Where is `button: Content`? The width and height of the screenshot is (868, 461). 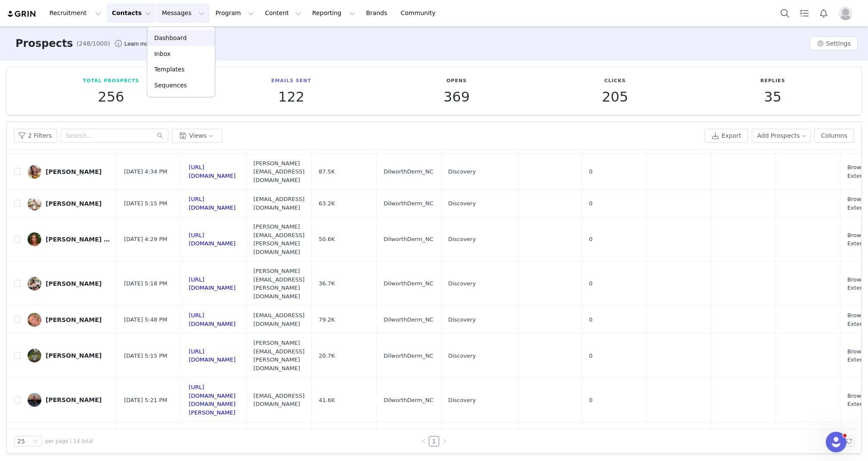 button: Content is located at coordinates (282, 13).